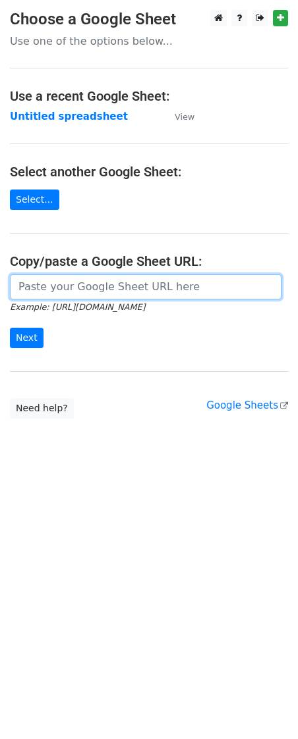 The width and height of the screenshot is (298, 739). I want to click on small: View, so click(184, 117).